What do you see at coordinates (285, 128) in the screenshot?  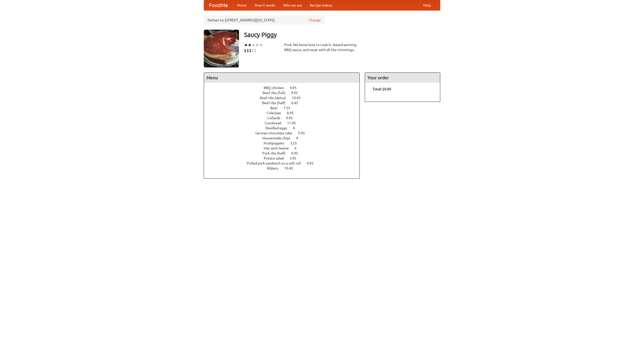 I see `a: Devilled eggs 4` at bounding box center [285, 128].